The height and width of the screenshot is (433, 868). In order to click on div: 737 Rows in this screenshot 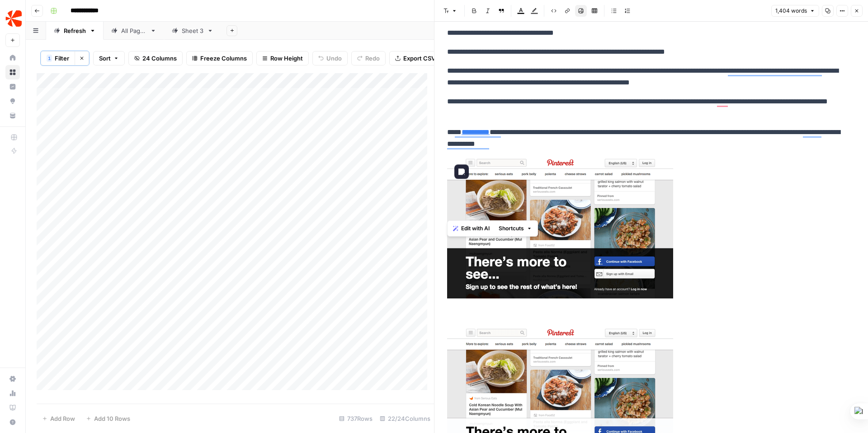, I will do `click(356, 419)`.